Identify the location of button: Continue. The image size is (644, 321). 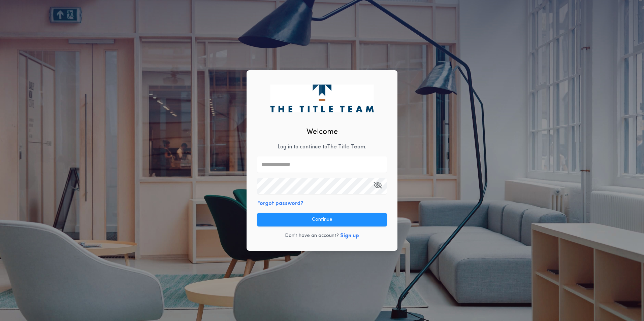
(322, 220).